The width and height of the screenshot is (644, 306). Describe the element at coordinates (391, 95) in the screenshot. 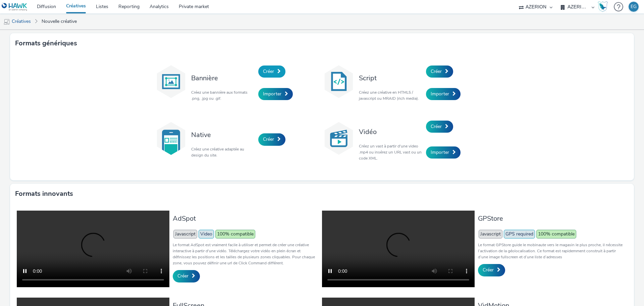

I see `p: Créez une créative en HTML5 / javascript ou MRAID (rich media).` at that location.